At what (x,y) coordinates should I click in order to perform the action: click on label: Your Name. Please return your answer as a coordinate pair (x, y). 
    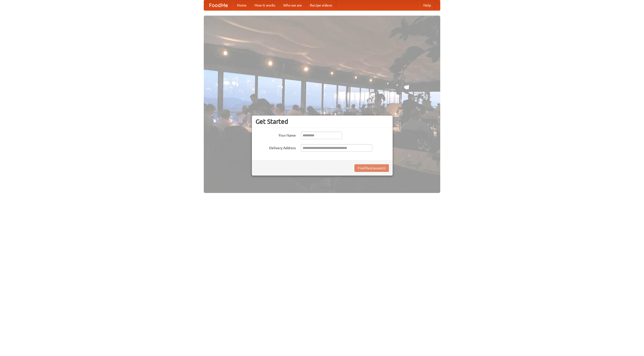
    Looking at the image, I should click on (276, 135).